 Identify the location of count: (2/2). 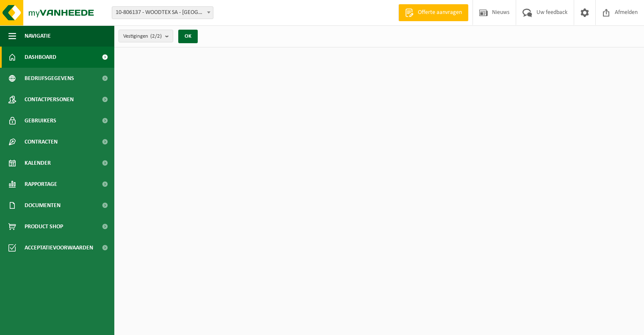
(156, 36).